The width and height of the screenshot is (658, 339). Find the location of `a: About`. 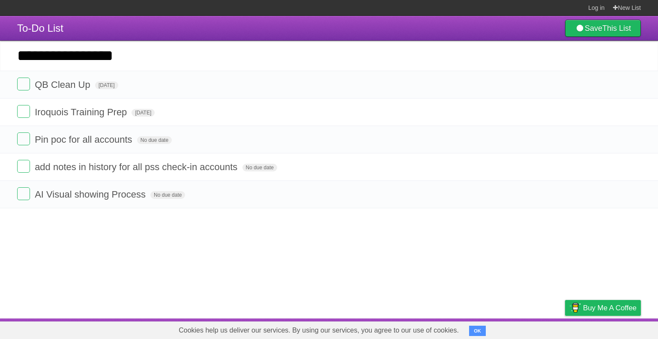

a: About is located at coordinates (460, 329).